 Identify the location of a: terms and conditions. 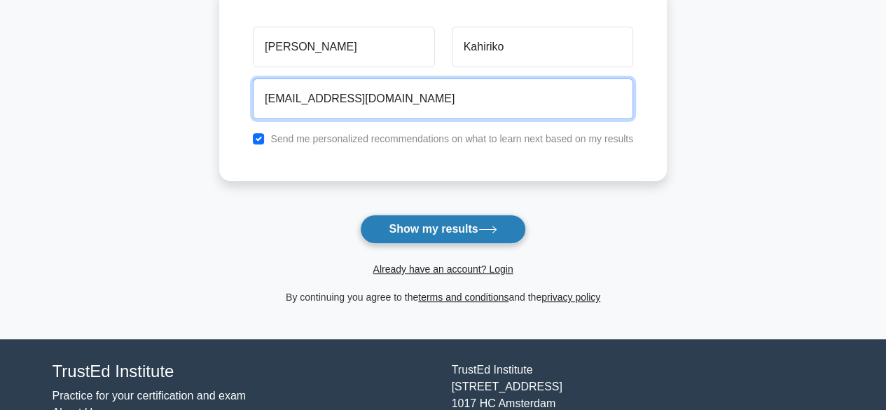
(463, 297).